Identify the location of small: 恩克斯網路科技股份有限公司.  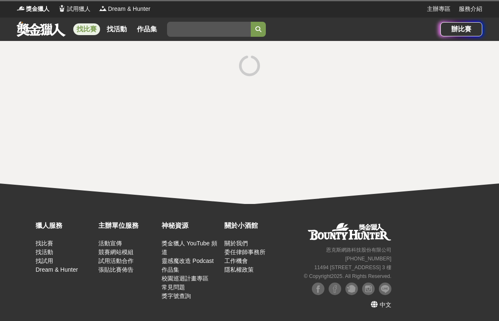
(359, 250).